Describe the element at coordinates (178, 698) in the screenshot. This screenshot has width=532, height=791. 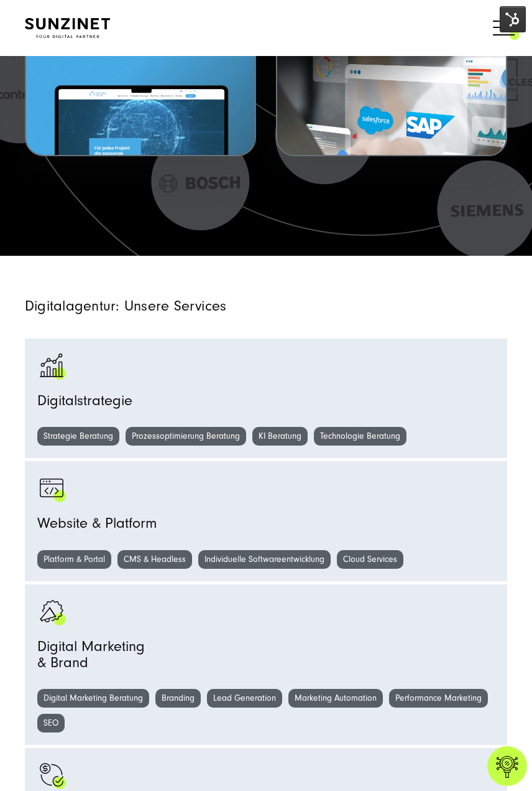
I see `a: Branding` at that location.